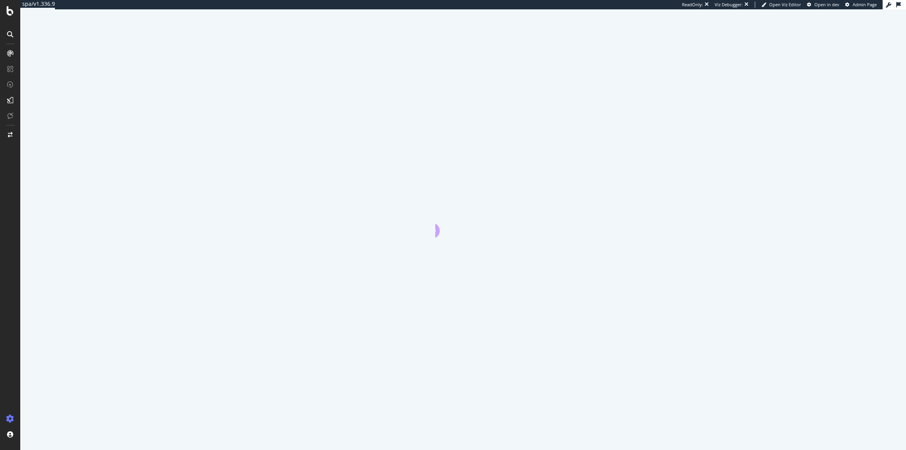  I want to click on span: Open in dev, so click(827, 4).